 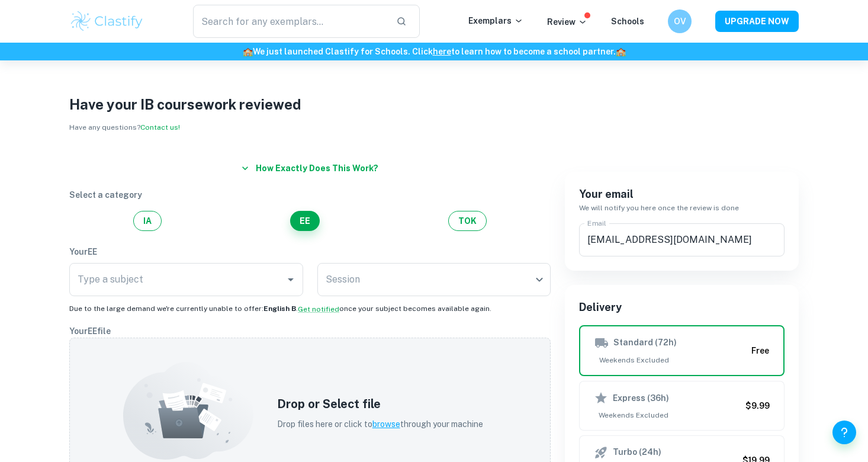 I want to click on h6: Your email, so click(x=682, y=194).